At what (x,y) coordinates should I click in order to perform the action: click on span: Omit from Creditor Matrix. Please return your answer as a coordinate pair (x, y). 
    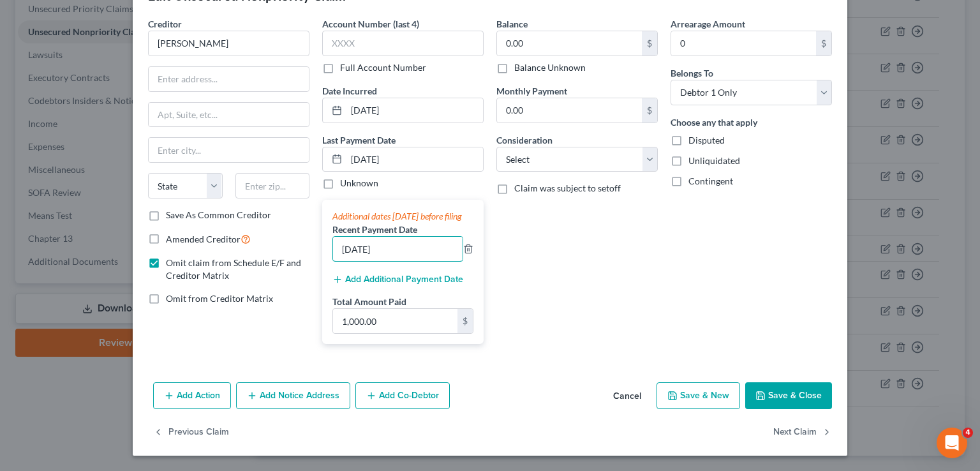
    Looking at the image, I should click on (220, 298).